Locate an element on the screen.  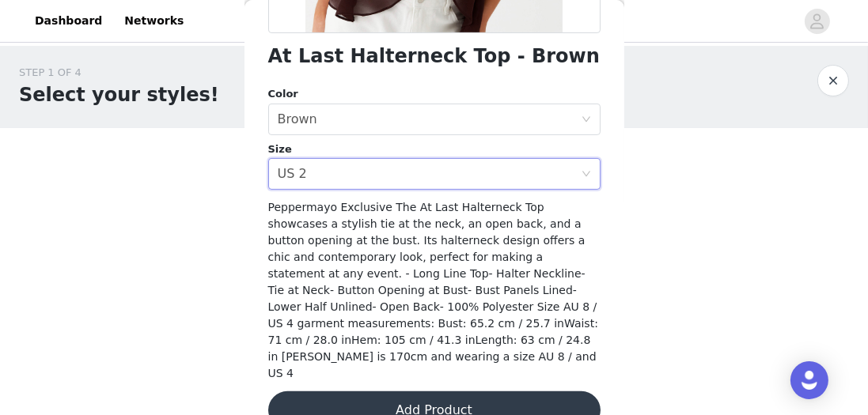
h1: Select your styles! is located at coordinates (119, 95).